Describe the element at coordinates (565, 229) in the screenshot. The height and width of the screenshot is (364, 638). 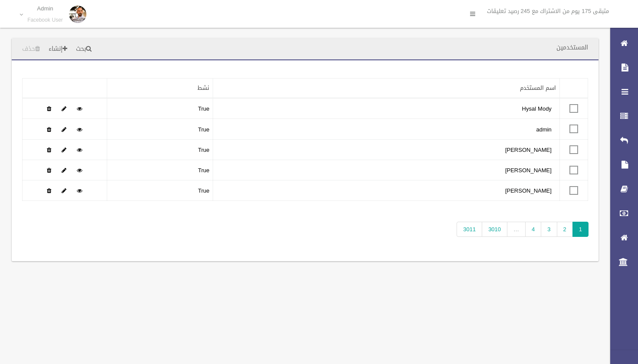
I see `a: 2` at that location.